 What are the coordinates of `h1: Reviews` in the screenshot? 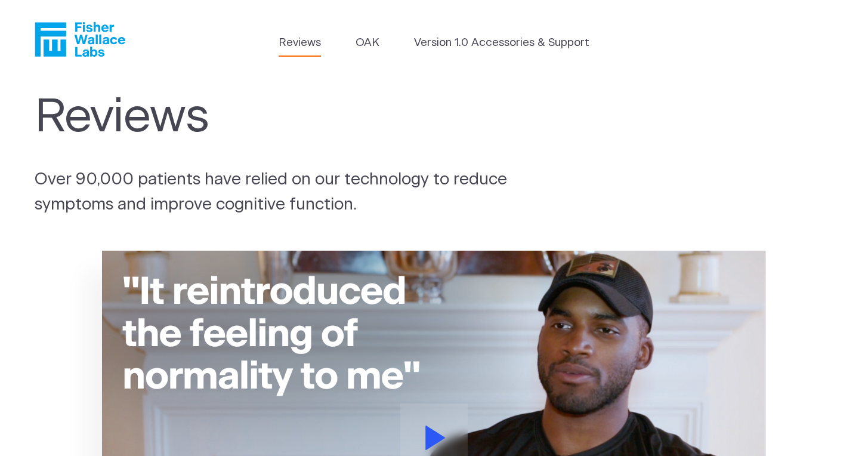 It's located at (283, 118).